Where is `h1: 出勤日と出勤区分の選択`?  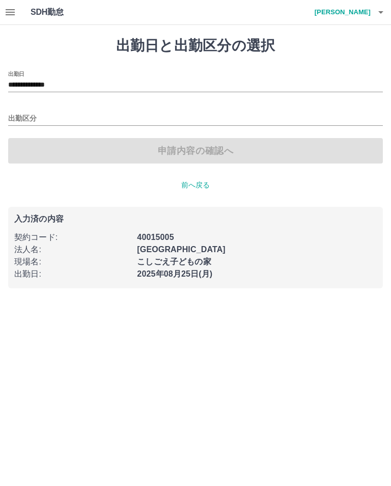
h1: 出勤日と出勤区分の選択 is located at coordinates (195, 46).